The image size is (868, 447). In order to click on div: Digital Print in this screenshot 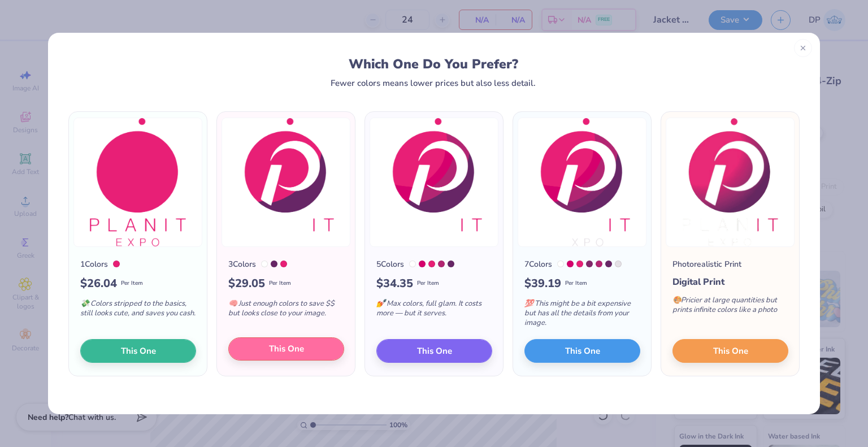, I will do `click(730, 282)`.